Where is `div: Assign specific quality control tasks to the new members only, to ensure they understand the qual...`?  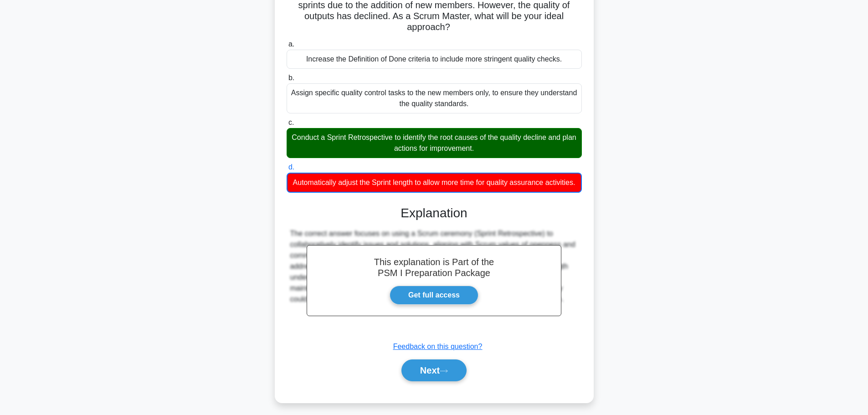
div: Assign specific quality control tasks to the new members only, to ensure they understand the qual... is located at coordinates (434, 98).